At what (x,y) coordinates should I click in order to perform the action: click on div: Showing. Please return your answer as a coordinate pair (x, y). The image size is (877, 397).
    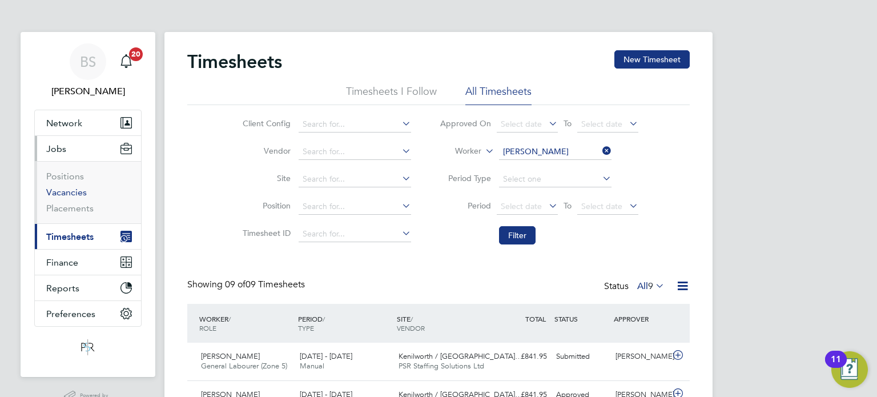
    Looking at the image, I should click on (247, 284).